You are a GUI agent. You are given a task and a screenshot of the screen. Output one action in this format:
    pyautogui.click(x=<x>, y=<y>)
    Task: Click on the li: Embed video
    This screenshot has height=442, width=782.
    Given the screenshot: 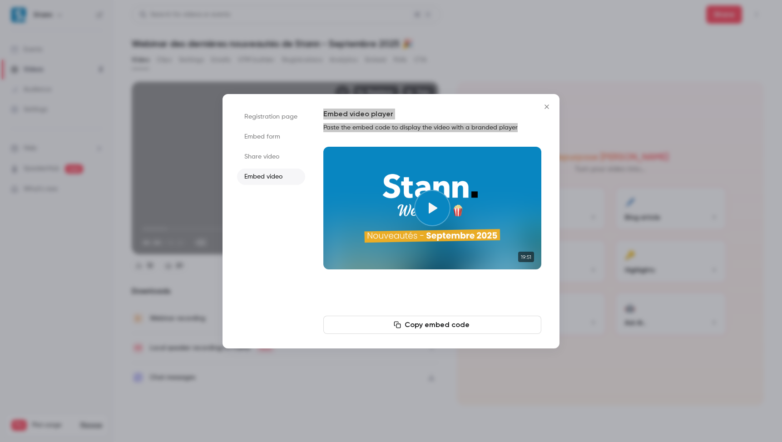 What is the action you would take?
    pyautogui.click(x=271, y=177)
    